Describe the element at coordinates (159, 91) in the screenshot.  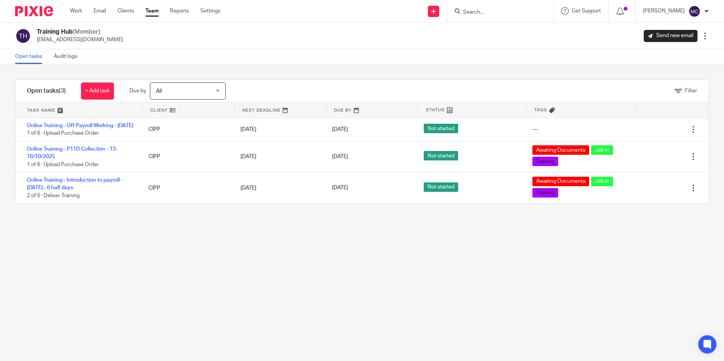
I see `span: All` at that location.